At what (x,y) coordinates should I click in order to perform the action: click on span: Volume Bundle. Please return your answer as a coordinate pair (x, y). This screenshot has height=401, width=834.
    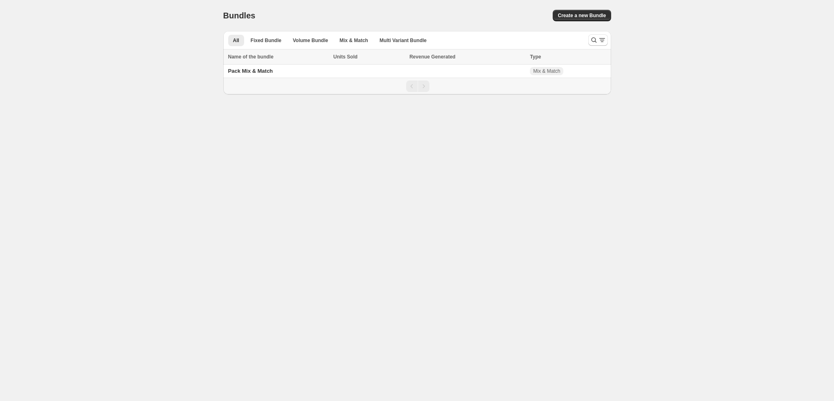
    Looking at the image, I should click on (310, 40).